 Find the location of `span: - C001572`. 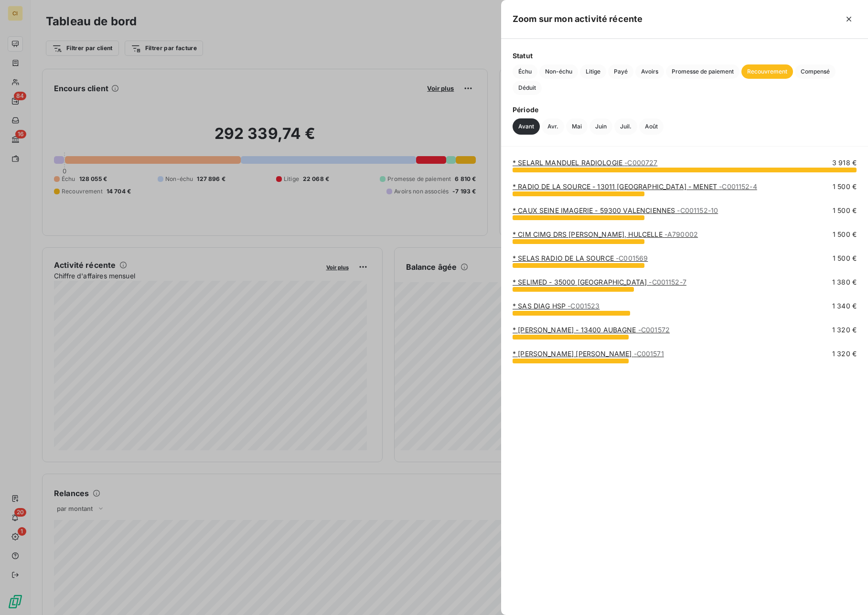

span: - C001572 is located at coordinates (654, 329).